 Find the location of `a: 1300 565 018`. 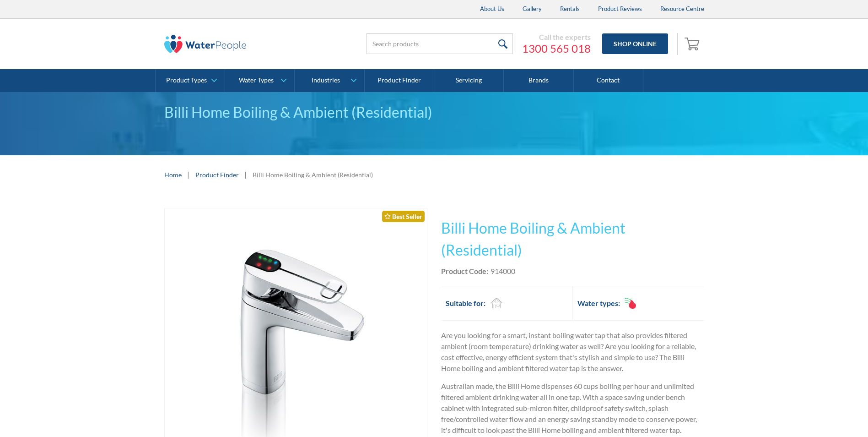

a: 1300 565 018 is located at coordinates (557, 49).